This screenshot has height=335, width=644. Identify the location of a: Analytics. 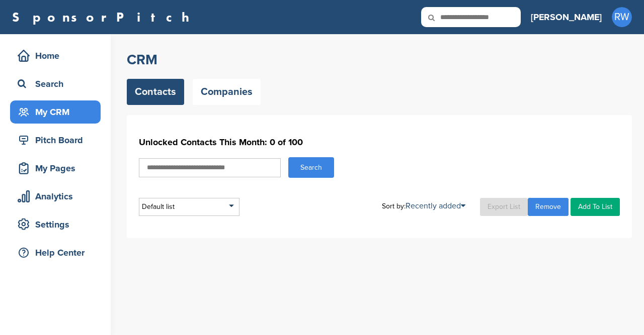
(55, 197).